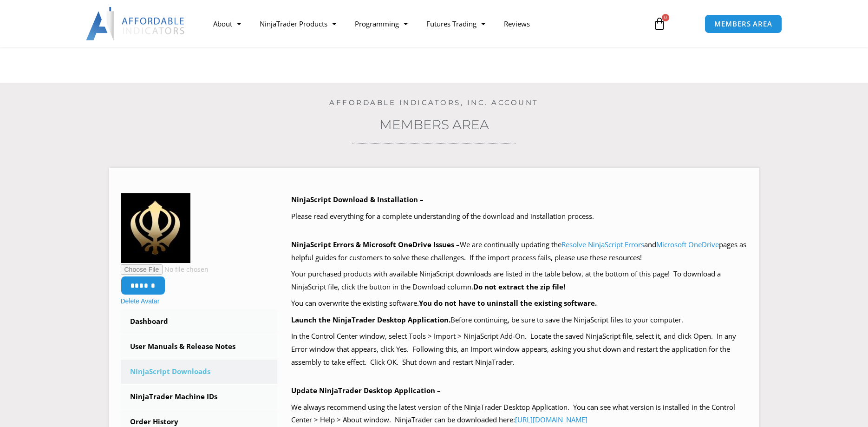 The height and width of the screenshot is (427, 868). Describe the element at coordinates (687, 244) in the screenshot. I see `a: Microsoft OneDrive` at that location.